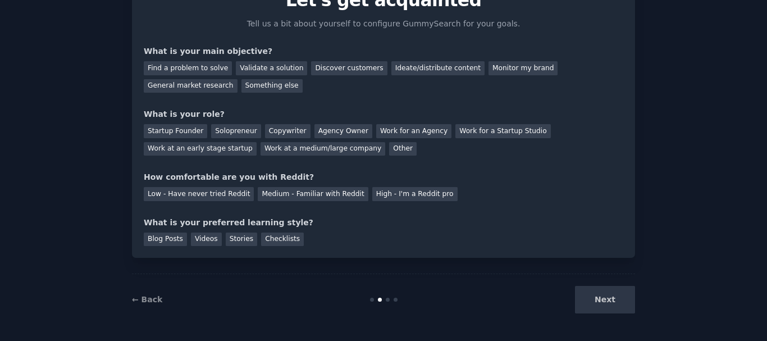 This screenshot has height=341, width=767. I want to click on div: General market research, so click(190, 86).